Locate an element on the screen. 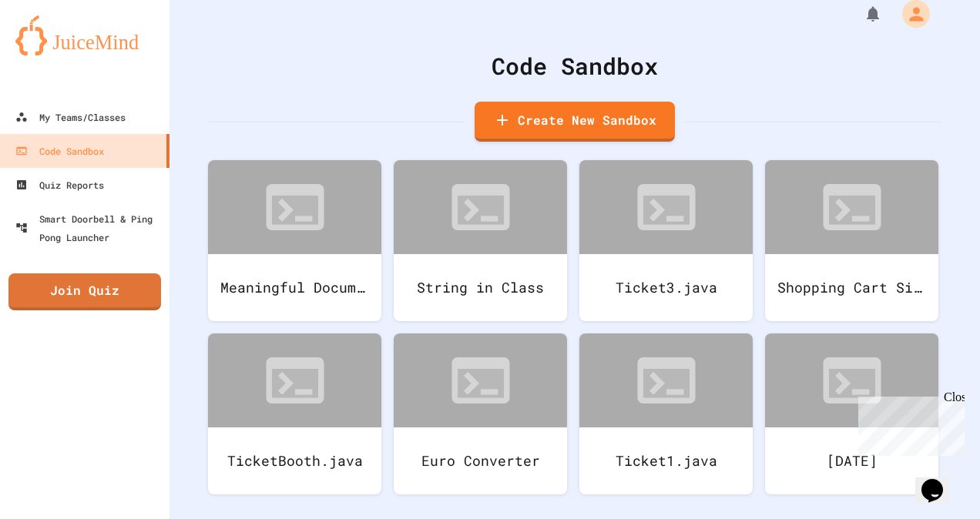 The image size is (980, 519). div: String in Class is located at coordinates (480, 287).